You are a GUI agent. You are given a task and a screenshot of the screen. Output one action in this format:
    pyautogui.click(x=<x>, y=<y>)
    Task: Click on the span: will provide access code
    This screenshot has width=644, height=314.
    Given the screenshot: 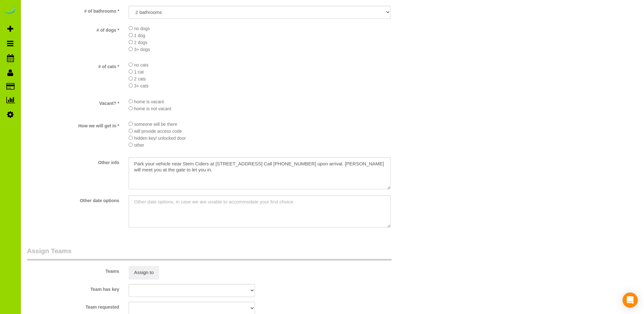 What is the action you would take?
    pyautogui.click(x=158, y=131)
    